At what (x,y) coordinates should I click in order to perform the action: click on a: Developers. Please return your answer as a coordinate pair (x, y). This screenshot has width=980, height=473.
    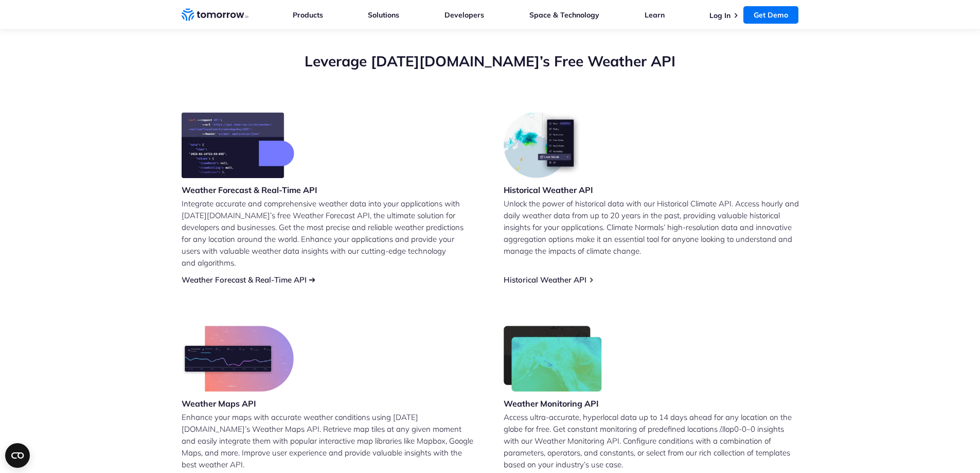
    Looking at the image, I should click on (464, 15).